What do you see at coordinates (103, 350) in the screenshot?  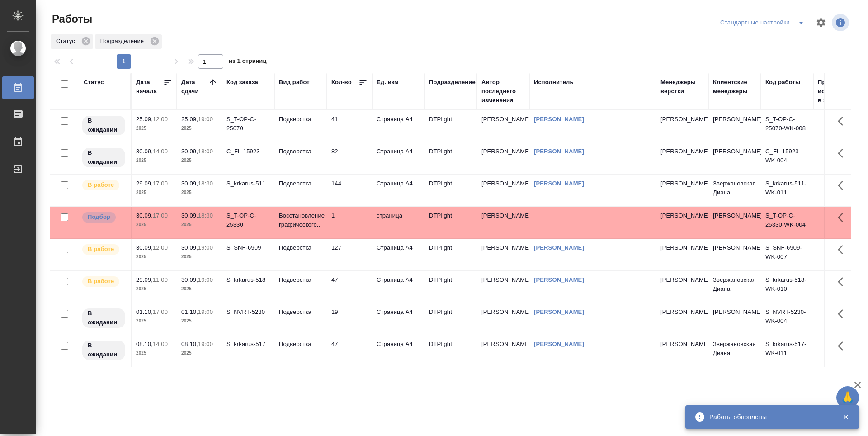 I see `p: В ожидании` at bounding box center [103, 350].